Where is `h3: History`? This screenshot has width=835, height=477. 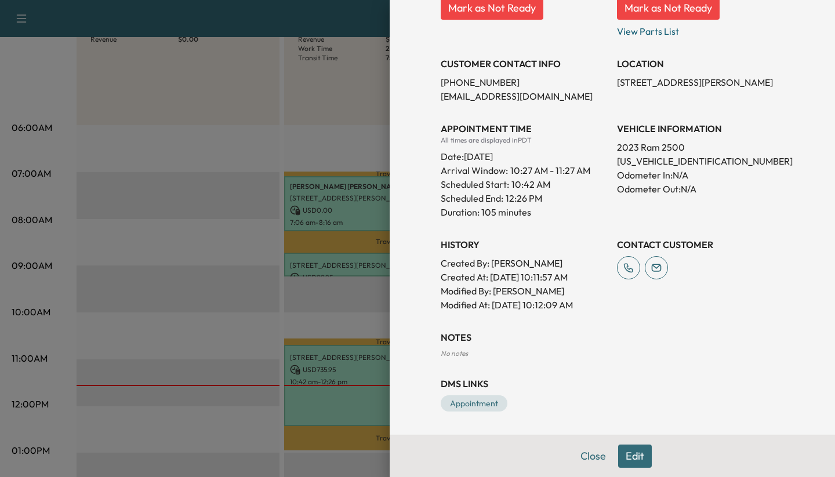 h3: History is located at coordinates (524, 245).